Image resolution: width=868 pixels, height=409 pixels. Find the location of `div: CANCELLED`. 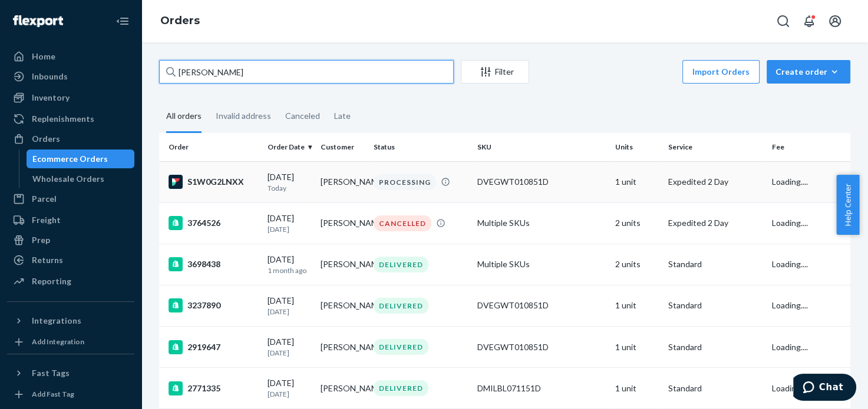

div: CANCELLED is located at coordinates (403, 223).